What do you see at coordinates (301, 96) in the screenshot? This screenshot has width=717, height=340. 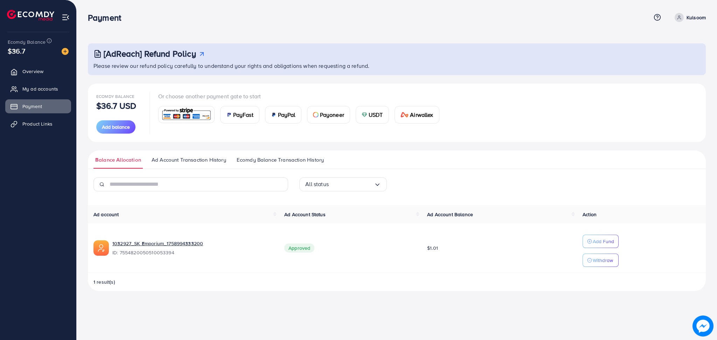 I see `p: Or choose another payment gate to start` at bounding box center [301, 96].